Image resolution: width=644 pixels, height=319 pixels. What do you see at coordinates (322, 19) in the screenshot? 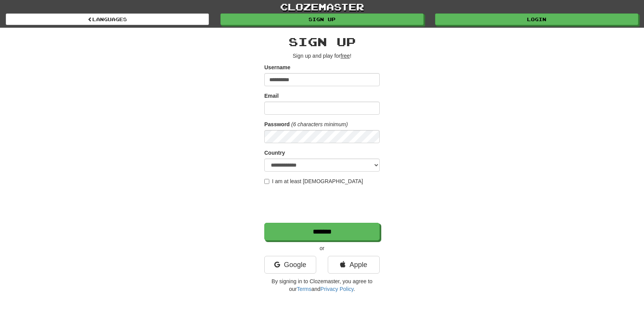
I see `a: Sign up` at bounding box center [322, 19].